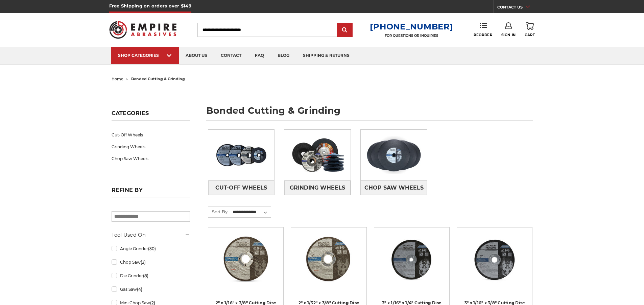 This screenshot has height=305, width=644. Describe the element at coordinates (317, 155) in the screenshot. I see `img: Grinding Wheels` at that location.